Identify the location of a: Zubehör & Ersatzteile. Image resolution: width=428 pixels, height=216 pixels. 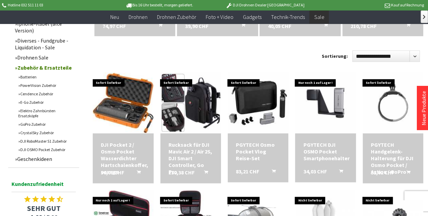
(45, 68).